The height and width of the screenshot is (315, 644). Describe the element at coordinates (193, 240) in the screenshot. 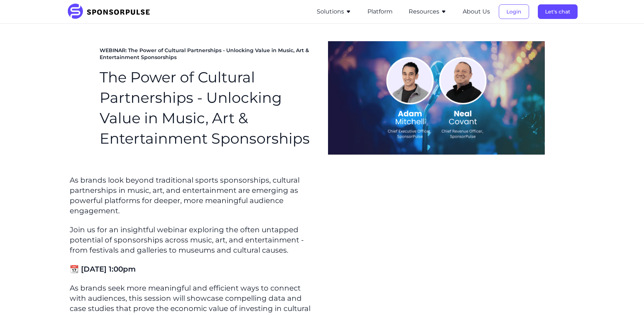

I see `p: Join us for an insightful webinar exploring the often untapped potential of sponsorships across m...` at that location.